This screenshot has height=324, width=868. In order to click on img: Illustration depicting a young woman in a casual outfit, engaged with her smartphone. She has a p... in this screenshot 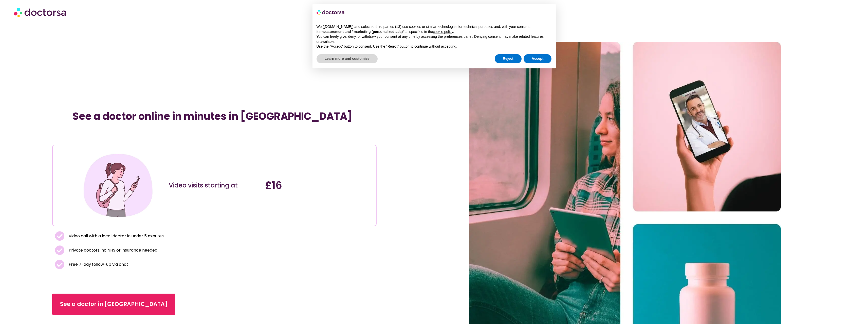, I will do `click(118, 185)`.